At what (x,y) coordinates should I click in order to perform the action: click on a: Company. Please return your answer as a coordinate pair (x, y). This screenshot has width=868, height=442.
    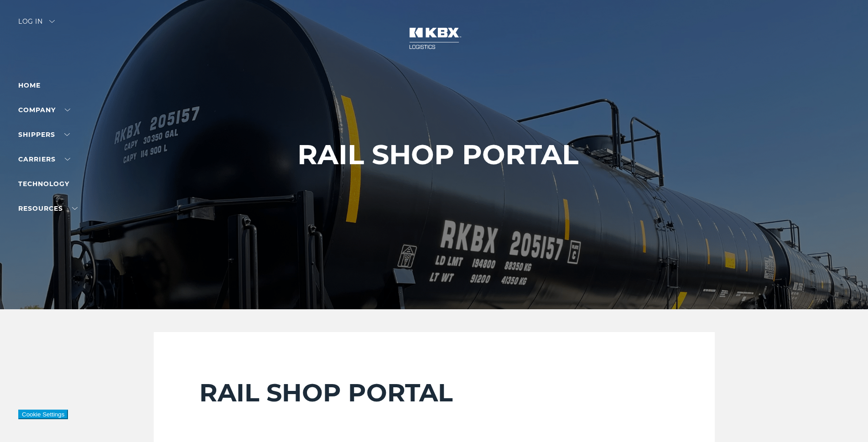
    Looking at the image, I should click on (45, 110).